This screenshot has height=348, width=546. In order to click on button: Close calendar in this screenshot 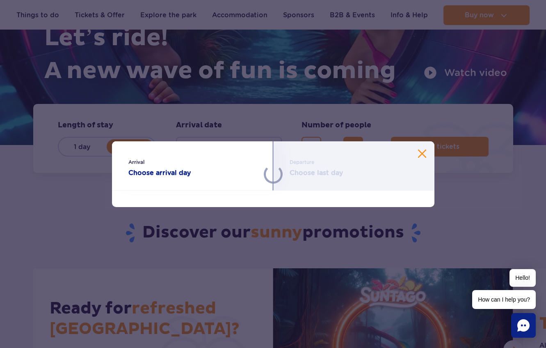, I will do `click(422, 153)`.